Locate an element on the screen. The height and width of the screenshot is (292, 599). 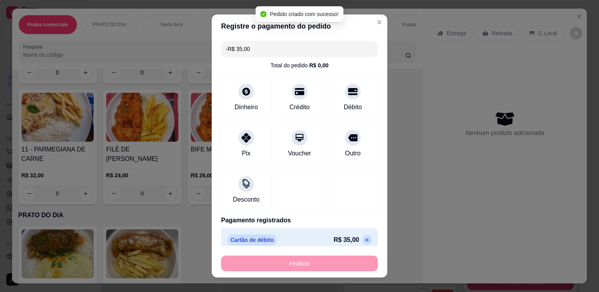
div: Desconto is located at coordinates (246, 200).